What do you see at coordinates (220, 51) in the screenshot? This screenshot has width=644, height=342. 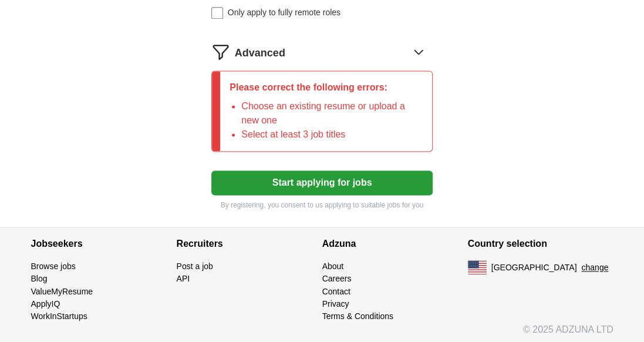 I see `img: filter` at bounding box center [220, 51].